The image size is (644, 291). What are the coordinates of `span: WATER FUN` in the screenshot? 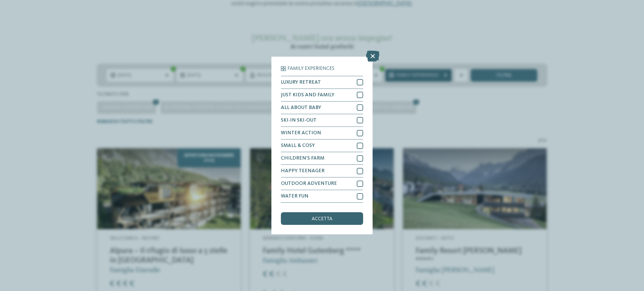 It's located at (295, 196).